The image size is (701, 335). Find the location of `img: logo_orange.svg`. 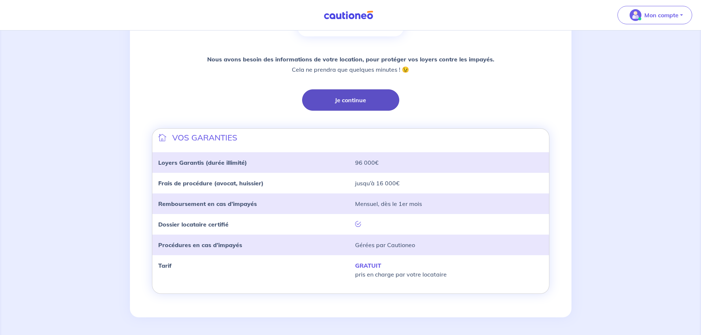

img: logo_orange.svg is located at coordinates (15, 15).